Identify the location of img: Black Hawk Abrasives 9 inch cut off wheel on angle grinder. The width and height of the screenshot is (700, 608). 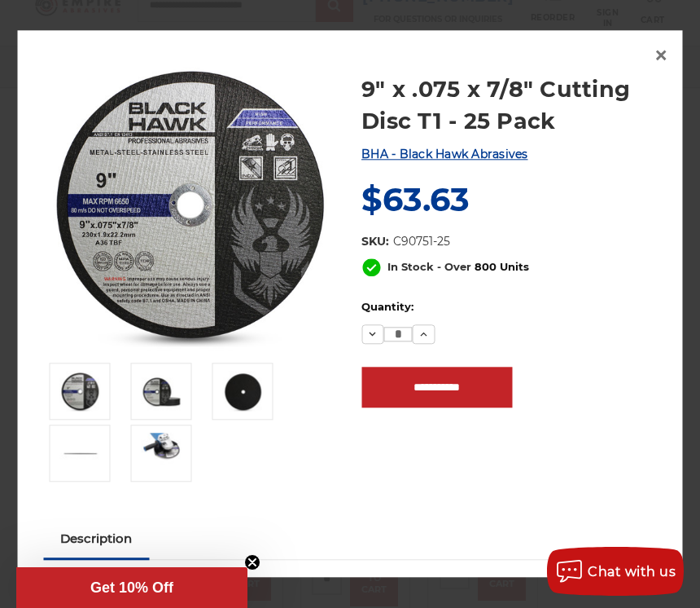
(161, 454).